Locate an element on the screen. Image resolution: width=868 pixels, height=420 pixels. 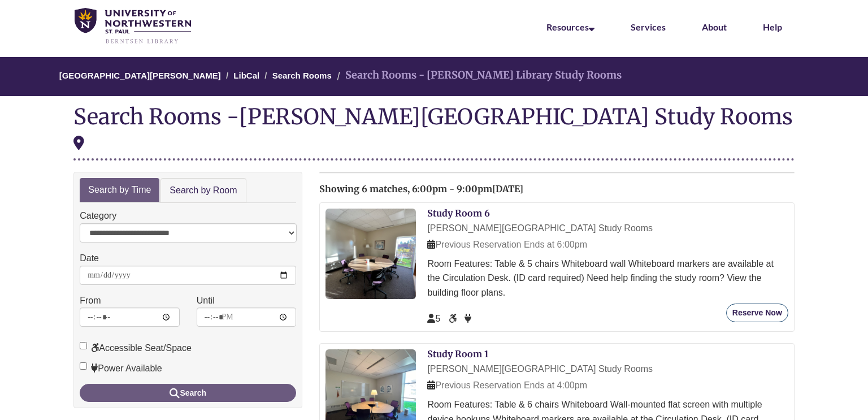
img: Study Room 6 is located at coordinates (371, 254).